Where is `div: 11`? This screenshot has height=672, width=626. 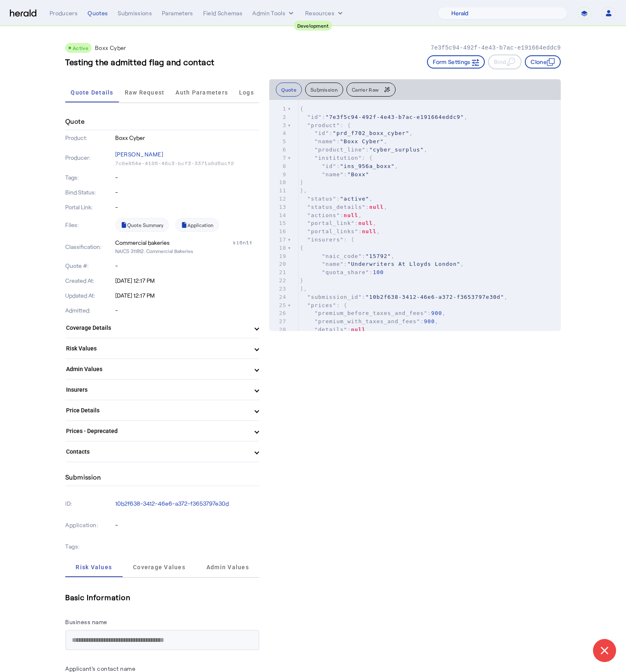
div: 11 is located at coordinates (278, 190).